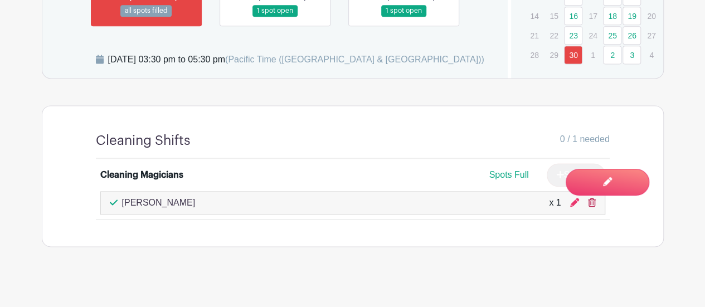 The width and height of the screenshot is (705, 307). Describe the element at coordinates (508, 175) in the screenshot. I see `span: Spots Full` at that location.